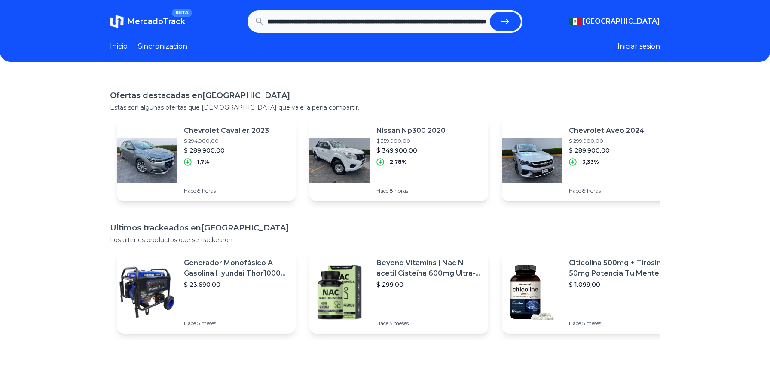 The width and height of the screenshot is (770, 392). What do you see at coordinates (202, 162) in the screenshot?
I see `p: -1,7%` at bounding box center [202, 162].